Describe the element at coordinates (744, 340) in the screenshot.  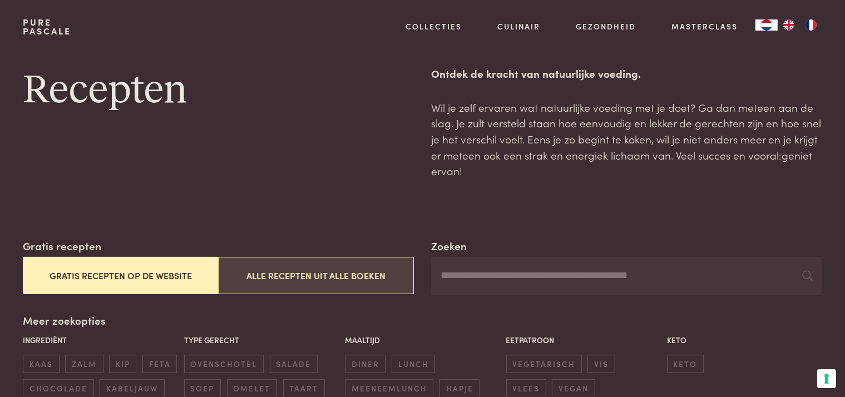
I see `p: Keto` at that location.